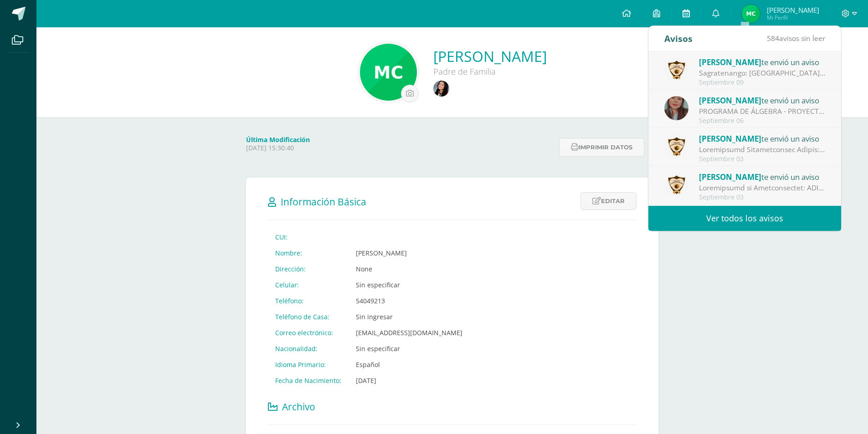 This screenshot has width=868, height=434. I want to click on img: 56a73a1a4f15c79f6dbfa4a08ea075c8.png, so click(676, 108).